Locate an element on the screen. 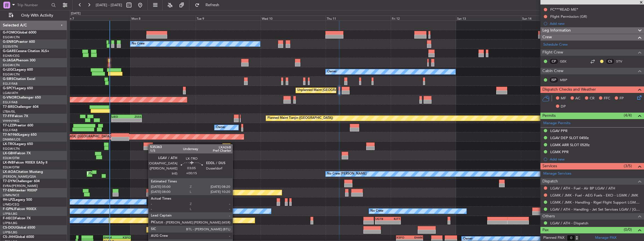 The height and width of the screenshot is (241, 644). div: LGAV DEP SLOT 0450z is located at coordinates (570, 138).